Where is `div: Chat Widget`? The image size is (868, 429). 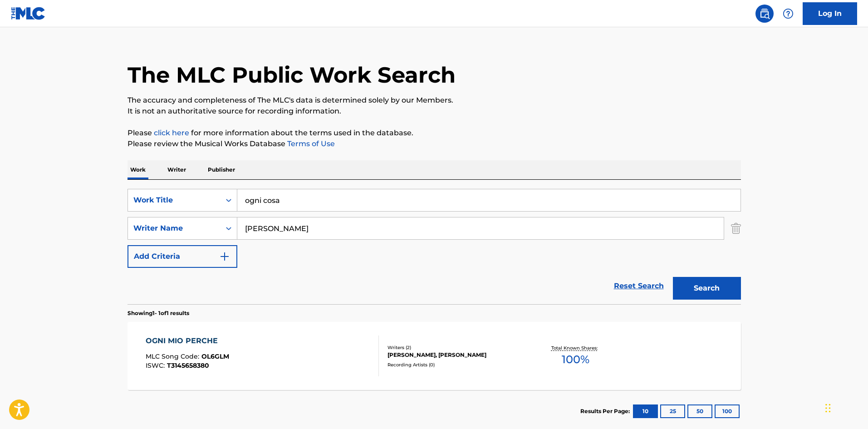
div: Chat Widget is located at coordinates (846, 407).